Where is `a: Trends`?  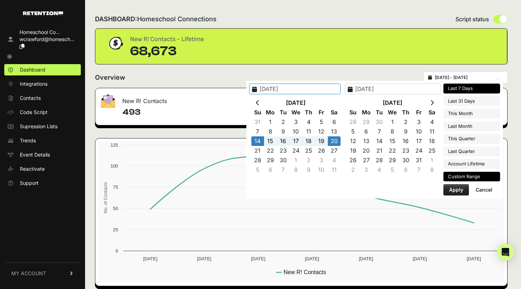 a: Trends is located at coordinates (43, 141).